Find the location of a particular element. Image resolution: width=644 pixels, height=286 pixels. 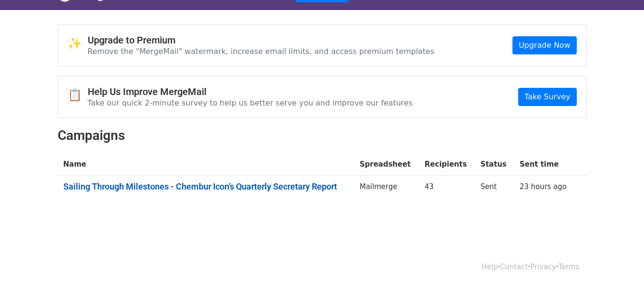

th: Spreadsheet is located at coordinates (386, 164).